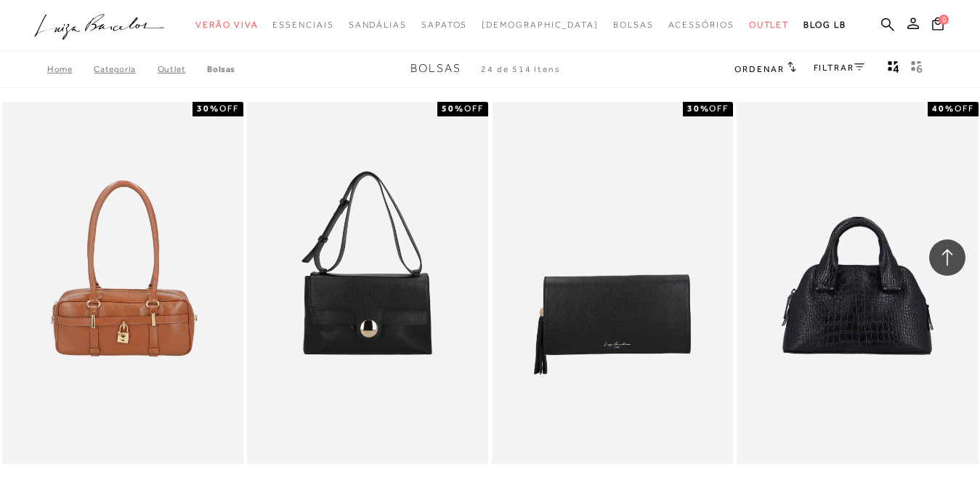 The image size is (980, 478). I want to click on button: Mostrar 4 produtos por linha, so click(894, 69).